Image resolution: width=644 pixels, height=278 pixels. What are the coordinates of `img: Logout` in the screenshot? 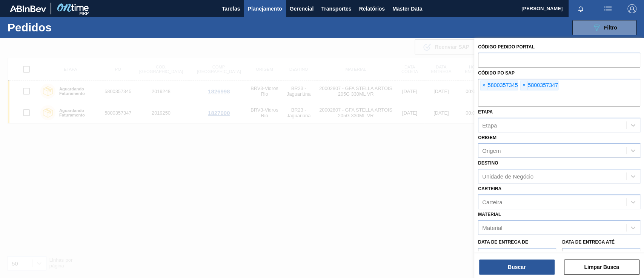 It's located at (632, 8).